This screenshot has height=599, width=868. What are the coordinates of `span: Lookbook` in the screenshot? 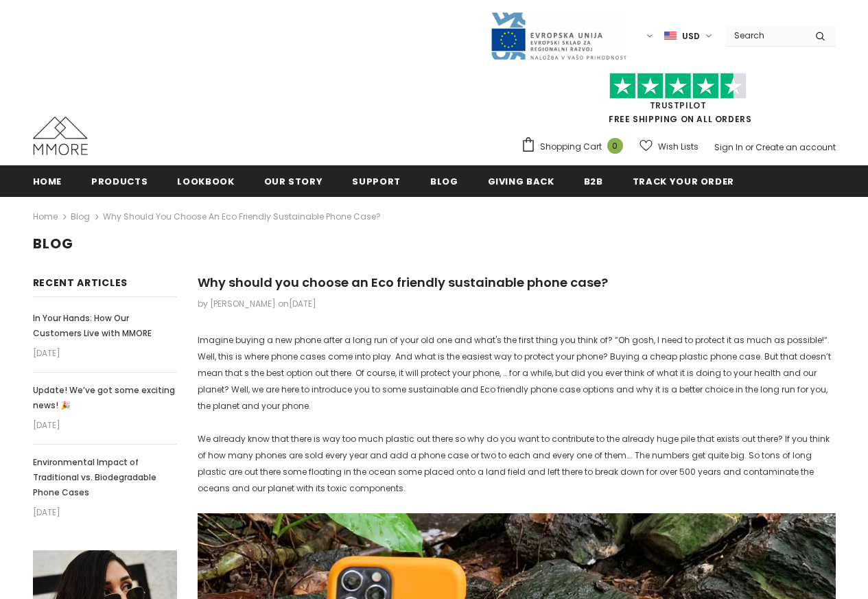 It's located at (206, 181).